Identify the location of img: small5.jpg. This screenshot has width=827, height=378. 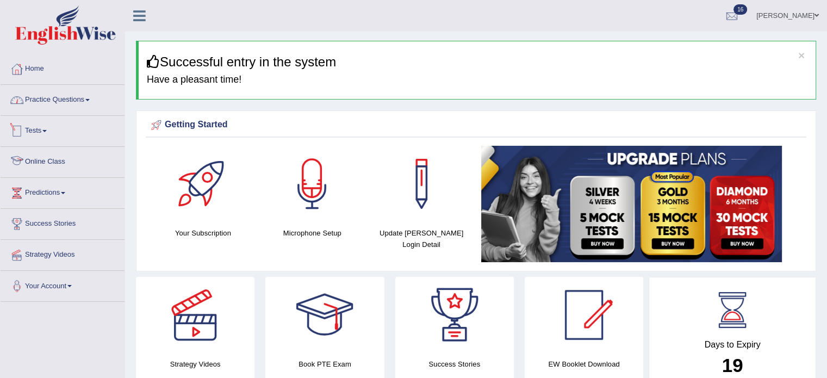
(631, 204).